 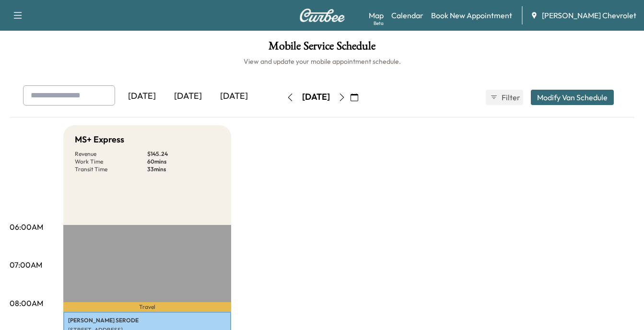 I want to click on p: 60 mins, so click(x=183, y=162).